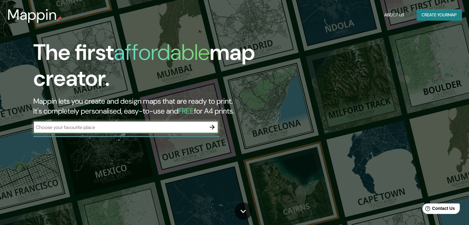 The width and height of the screenshot is (469, 225). I want to click on h1: The first map creator., so click(150, 68).